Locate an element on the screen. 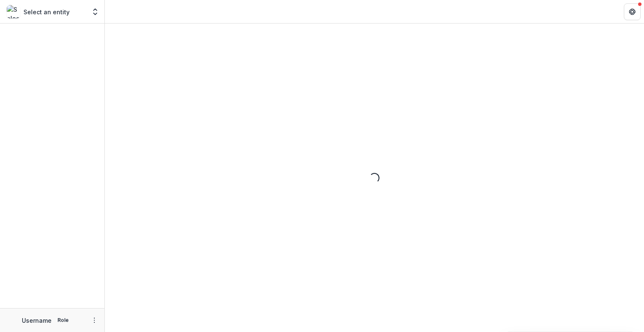 This screenshot has width=644, height=332. button: More is located at coordinates (94, 320).